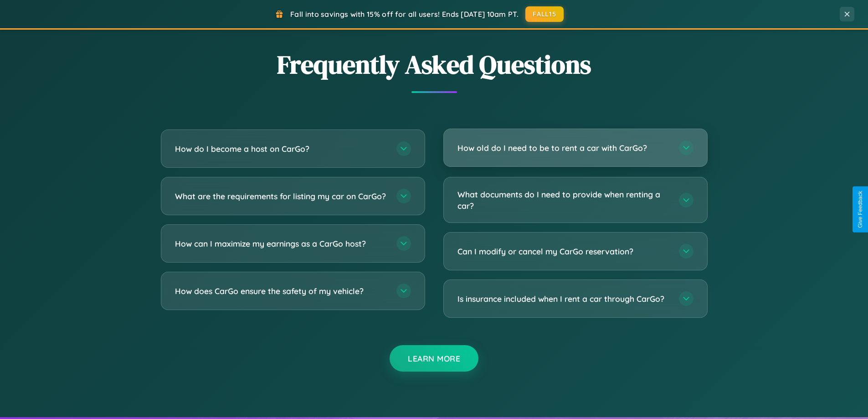 The height and width of the screenshot is (419, 868). Describe the element at coordinates (281, 196) in the screenshot. I see `h3: What are the requirements for listing my car on CarGo?` at that location.